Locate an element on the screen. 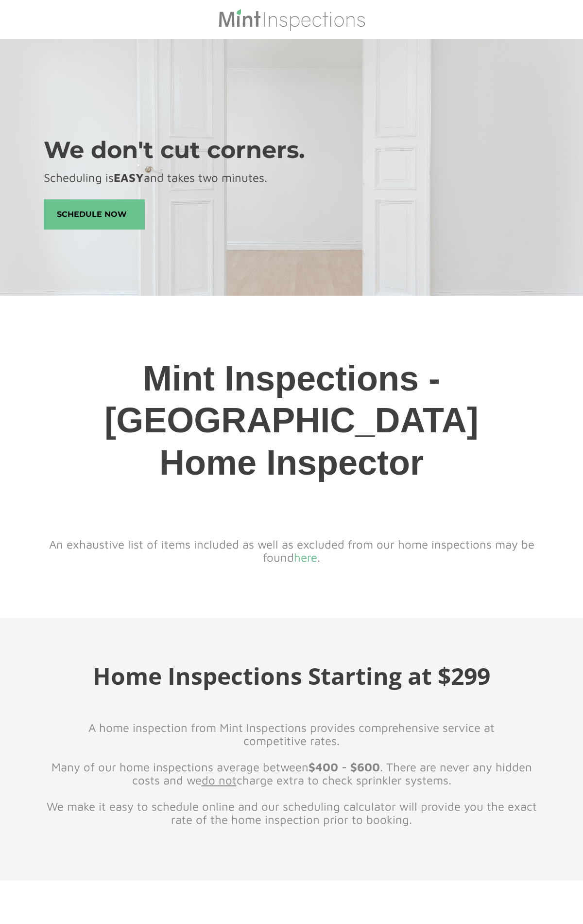 The image size is (583, 924). font: An exhaustive list of items included as well as excluded from our home inspections may be found​ . is located at coordinates (292, 550).